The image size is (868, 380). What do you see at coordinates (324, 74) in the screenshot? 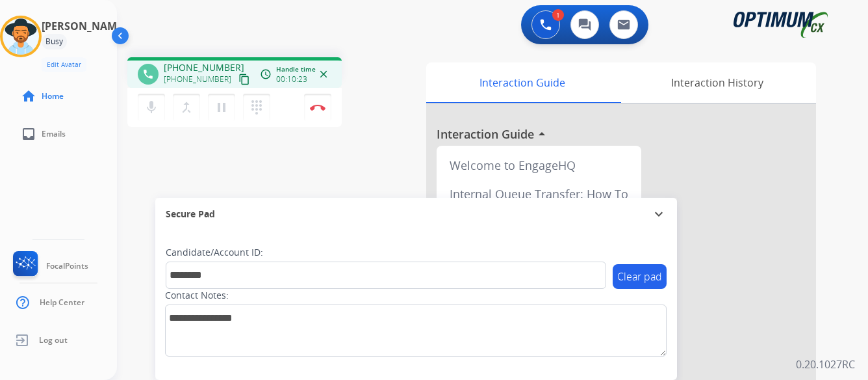
I see `mat-icon: close` at bounding box center [324, 74].